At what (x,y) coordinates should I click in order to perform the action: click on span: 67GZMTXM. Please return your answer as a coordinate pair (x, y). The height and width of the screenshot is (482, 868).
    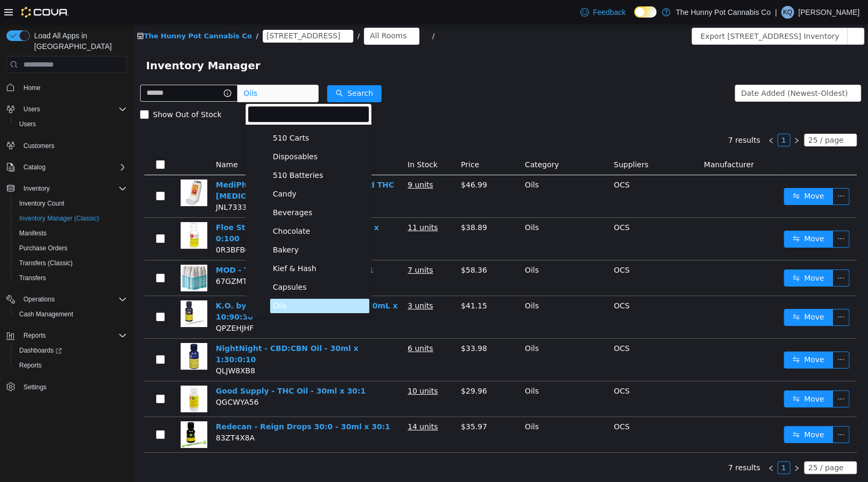
    Looking at the image, I should click on (104, 257).